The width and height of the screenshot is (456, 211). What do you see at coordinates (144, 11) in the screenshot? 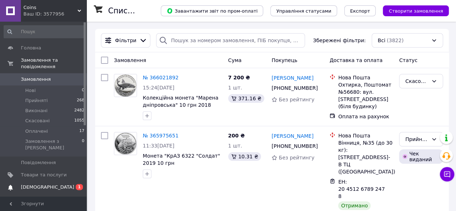
I see `h1: Список замовлень` at bounding box center [144, 11].